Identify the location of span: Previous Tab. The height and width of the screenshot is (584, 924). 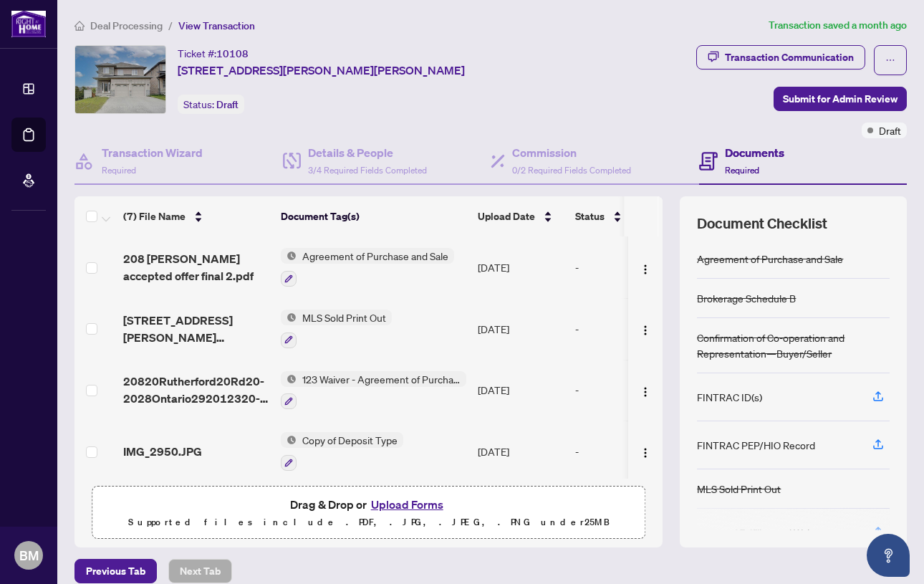
(115, 571).